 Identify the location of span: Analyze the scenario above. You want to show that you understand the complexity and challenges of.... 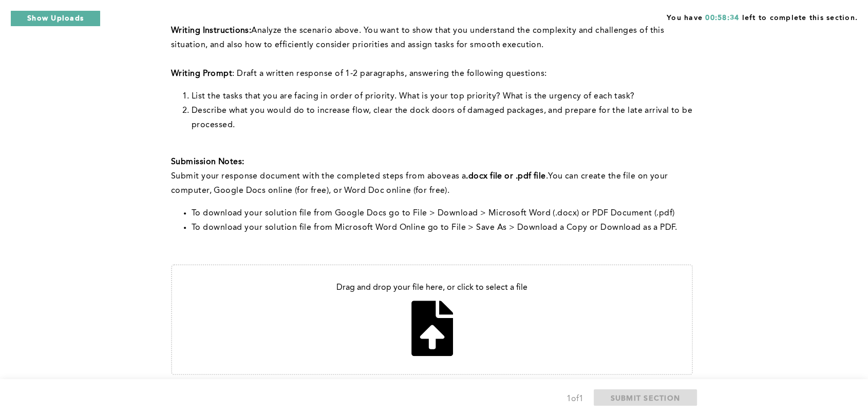
(419, 38).